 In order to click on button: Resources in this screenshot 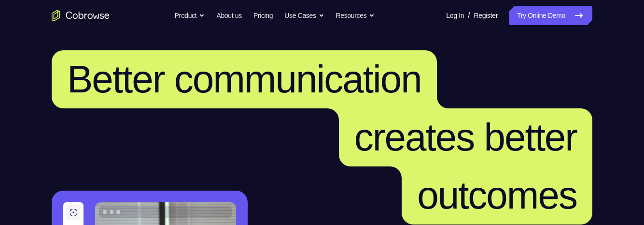, I will do `click(356, 15)`.